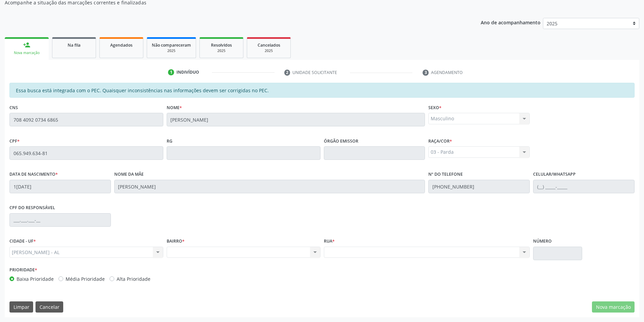 The height and width of the screenshot is (322, 644). I want to click on label: Média Prioridade, so click(85, 278).